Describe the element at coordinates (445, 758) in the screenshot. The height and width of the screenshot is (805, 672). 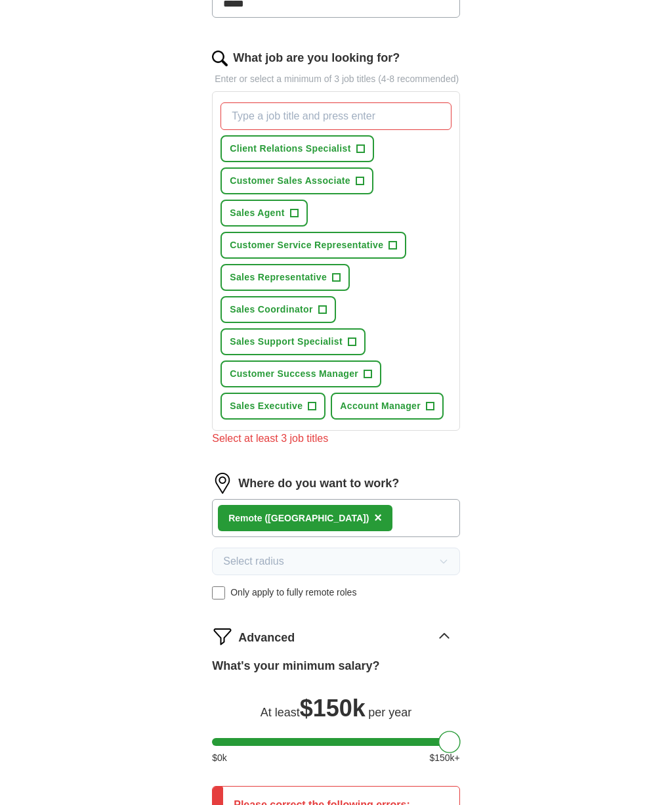
I see `span: $ 150 k+` at that location.